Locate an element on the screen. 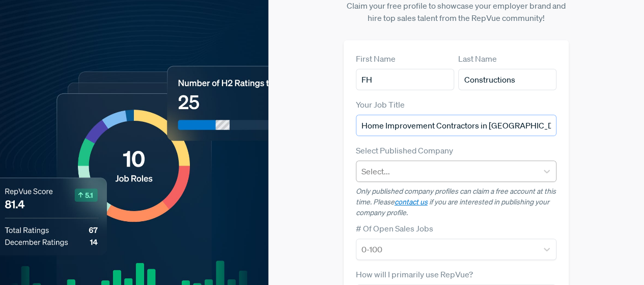  label: # Of Open Sales Jobs is located at coordinates (395, 228).